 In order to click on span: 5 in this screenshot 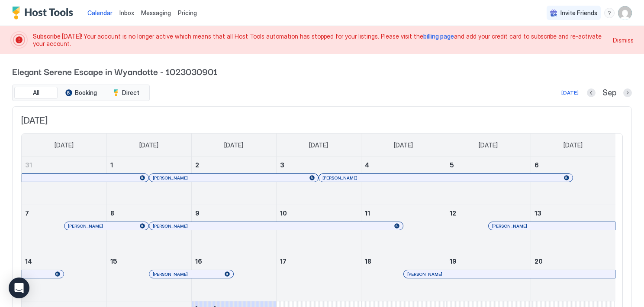, I will do `click(452, 165)`.